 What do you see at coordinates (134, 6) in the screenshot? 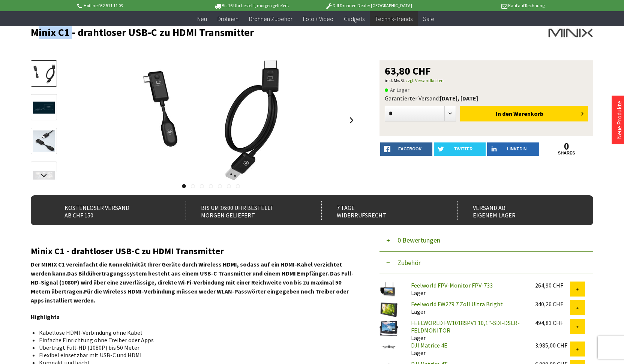
I see `p: Hotline 032 511 11 03` at bounding box center [134, 6].